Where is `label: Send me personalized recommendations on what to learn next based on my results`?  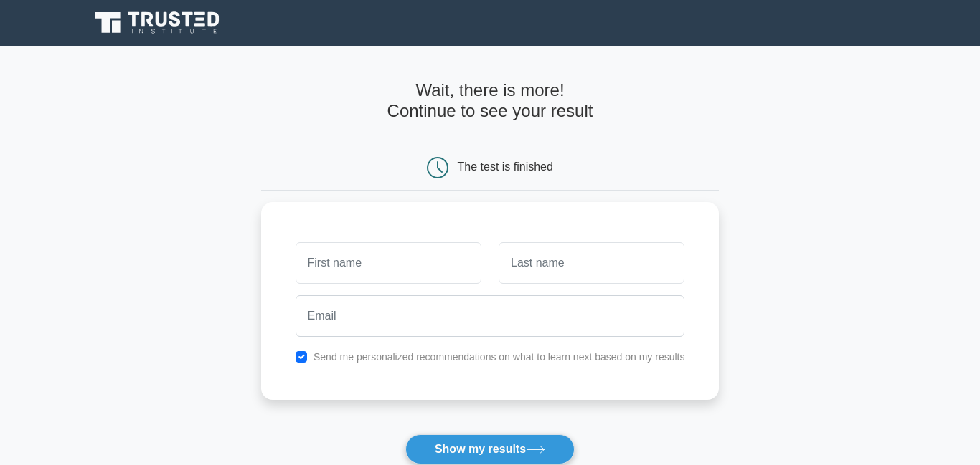
label: Send me personalized recommendations on what to learn next based on my results is located at coordinates (499, 357).